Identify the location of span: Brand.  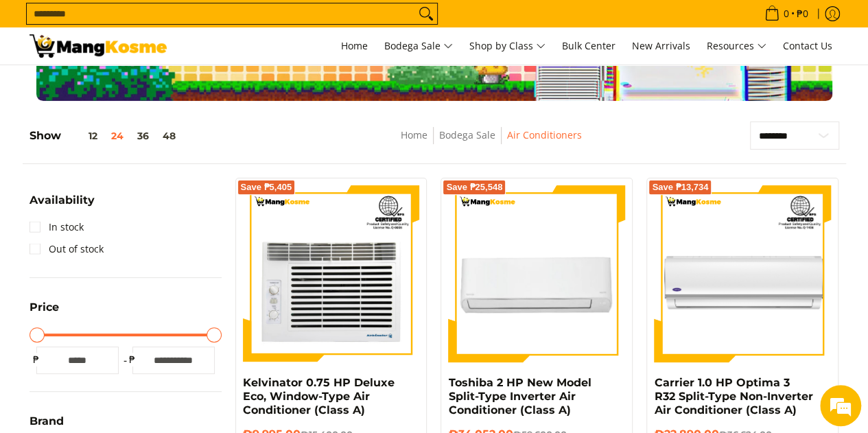
(47, 421).